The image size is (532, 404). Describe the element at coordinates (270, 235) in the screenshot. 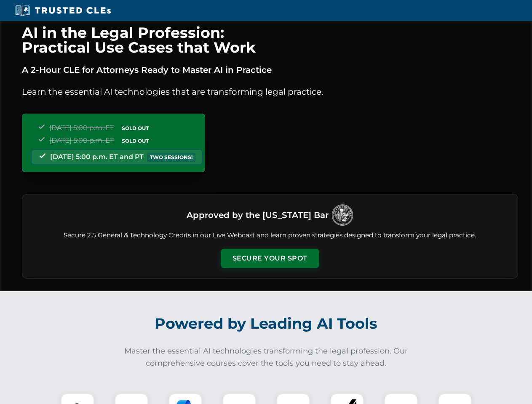

I see `p: Secure 2.5 General & Technology Credits in our Live Webcast and learn proven strategies designed ...` at that location.